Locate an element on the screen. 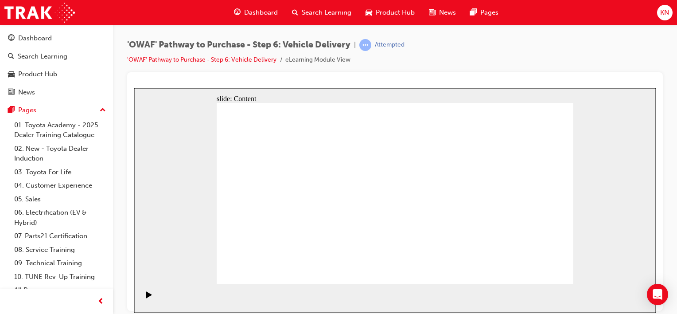 This screenshot has width=677, height=314. a: 05. Sales is located at coordinates (60, 199).